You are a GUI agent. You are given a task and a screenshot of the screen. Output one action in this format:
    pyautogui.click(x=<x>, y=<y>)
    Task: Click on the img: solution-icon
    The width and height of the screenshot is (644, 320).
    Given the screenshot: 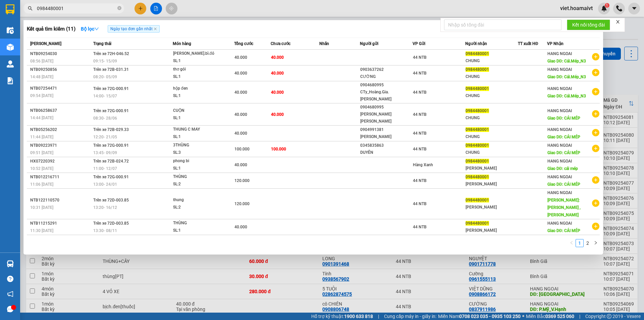 What is the action you would take?
    pyautogui.click(x=10, y=81)
    